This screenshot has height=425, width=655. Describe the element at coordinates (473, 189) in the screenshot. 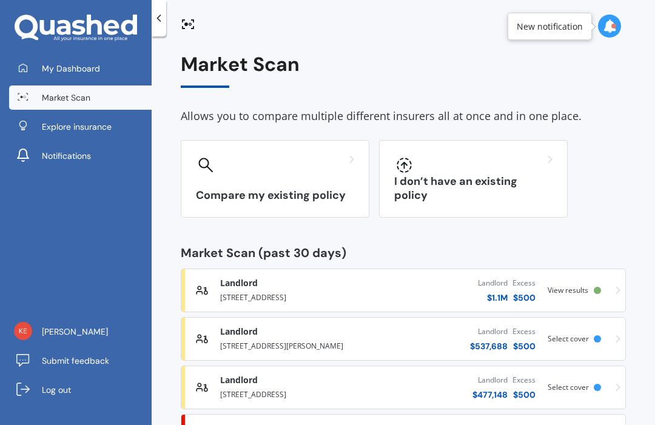

I see `h3: I don’t have an existing policy` at that location.